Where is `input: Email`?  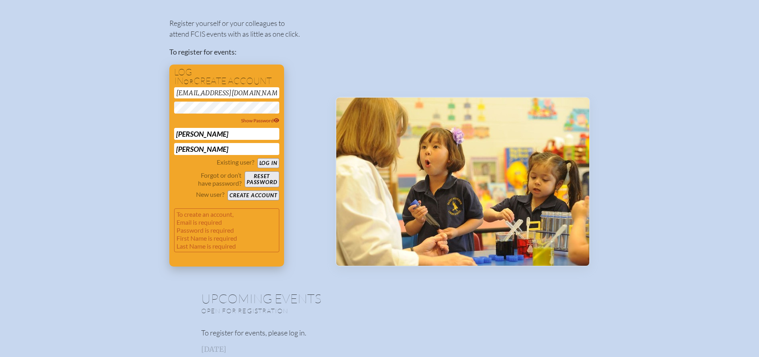
input: Email is located at coordinates (227, 93).